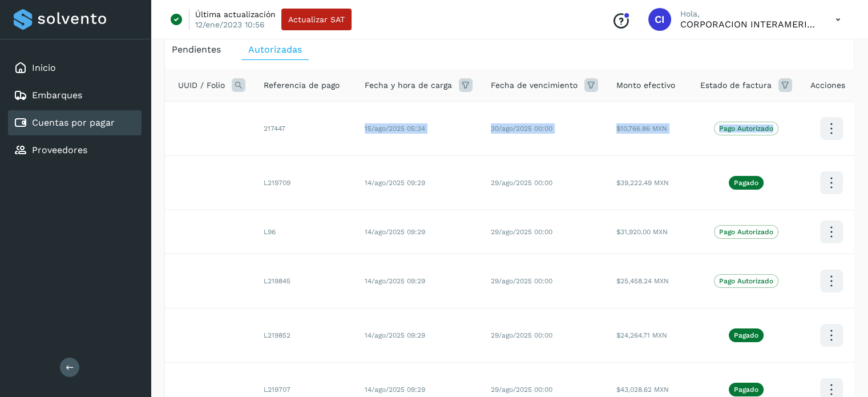 The height and width of the screenshot is (397, 868). I want to click on span: 217447, so click(275, 128).